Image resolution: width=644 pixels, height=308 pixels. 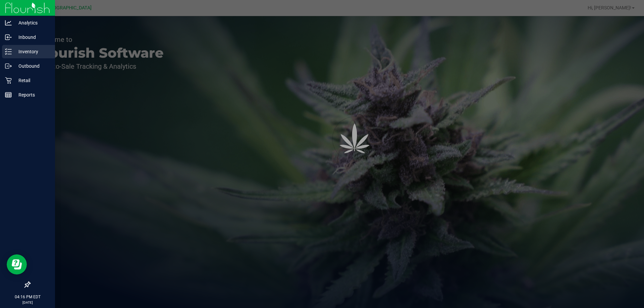 What do you see at coordinates (8, 80) in the screenshot?
I see `inline-svg: Retail` at bounding box center [8, 80].